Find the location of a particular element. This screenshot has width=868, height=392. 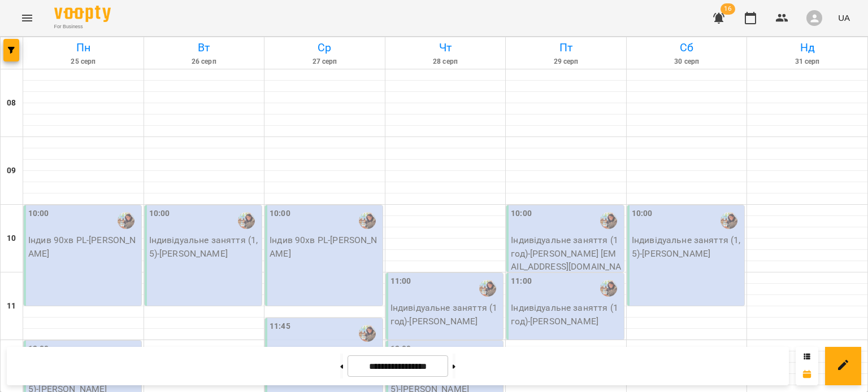

h6: Пн is located at coordinates (83, 47).